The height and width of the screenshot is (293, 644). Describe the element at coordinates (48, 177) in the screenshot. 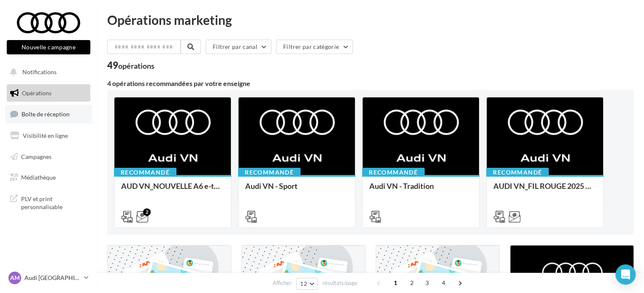

I see `a: Médiathèque` at that location.